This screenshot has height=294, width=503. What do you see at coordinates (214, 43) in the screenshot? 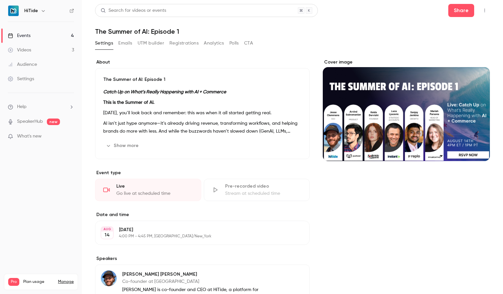
I see `button: Analytics` at bounding box center [214, 43].